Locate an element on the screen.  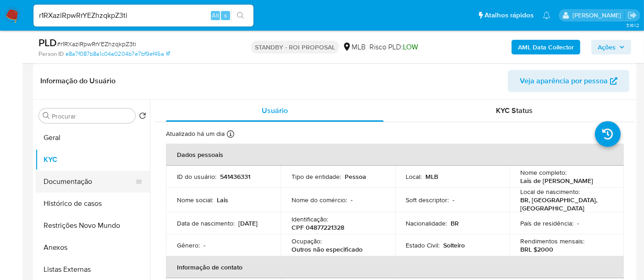
p: Identificação : is located at coordinates (310, 219).